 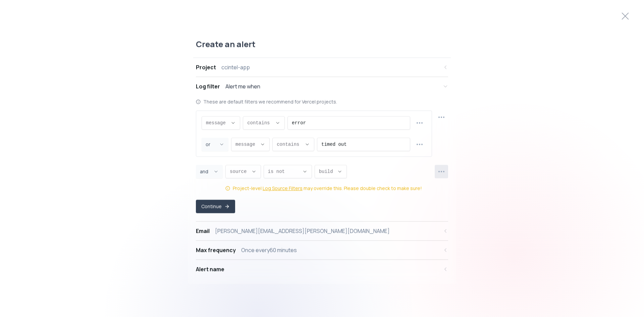 I want to click on div: These are default filters we recommend for Vercel projects., so click(x=322, y=102).